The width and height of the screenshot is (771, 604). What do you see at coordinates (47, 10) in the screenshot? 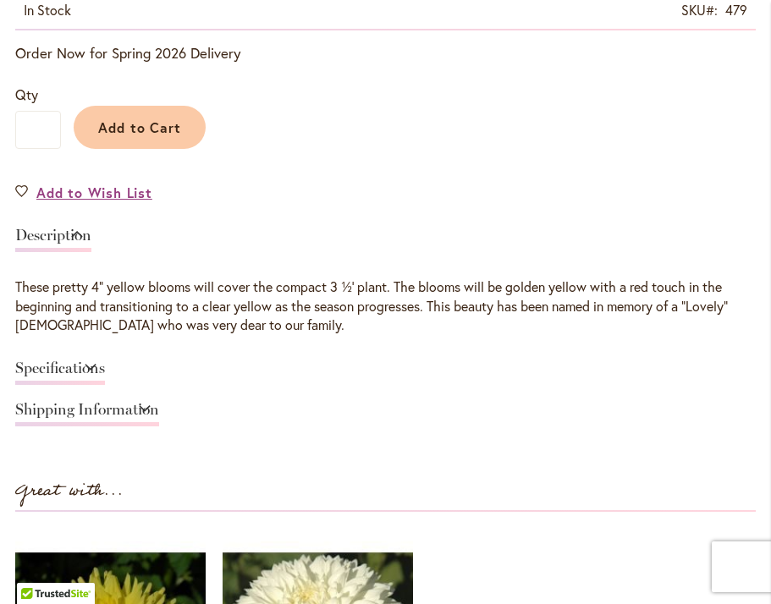
I see `div: Availability` at bounding box center [47, 10].